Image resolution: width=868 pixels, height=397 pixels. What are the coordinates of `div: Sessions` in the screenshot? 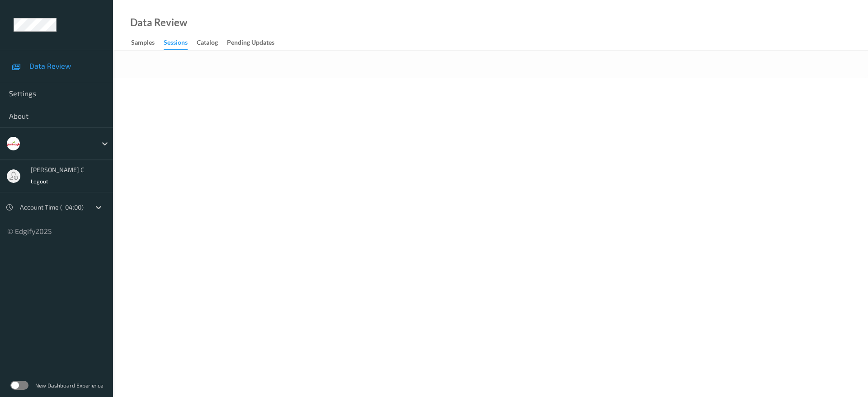 It's located at (175, 44).